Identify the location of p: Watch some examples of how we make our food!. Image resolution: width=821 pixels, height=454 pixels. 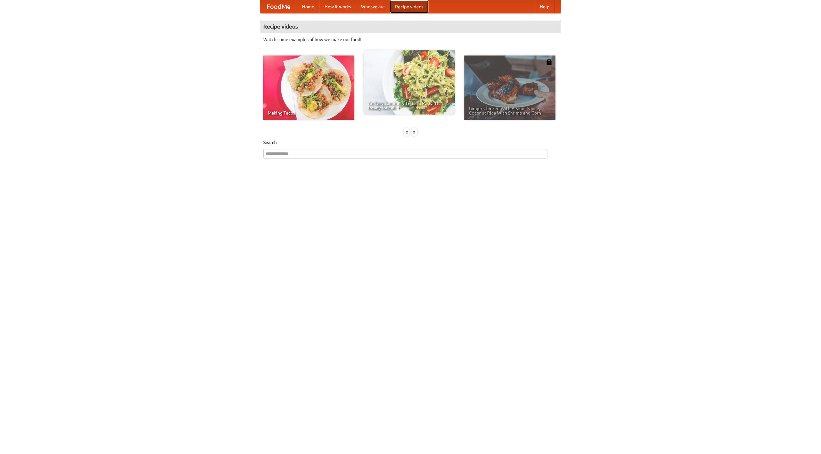
(410, 39).